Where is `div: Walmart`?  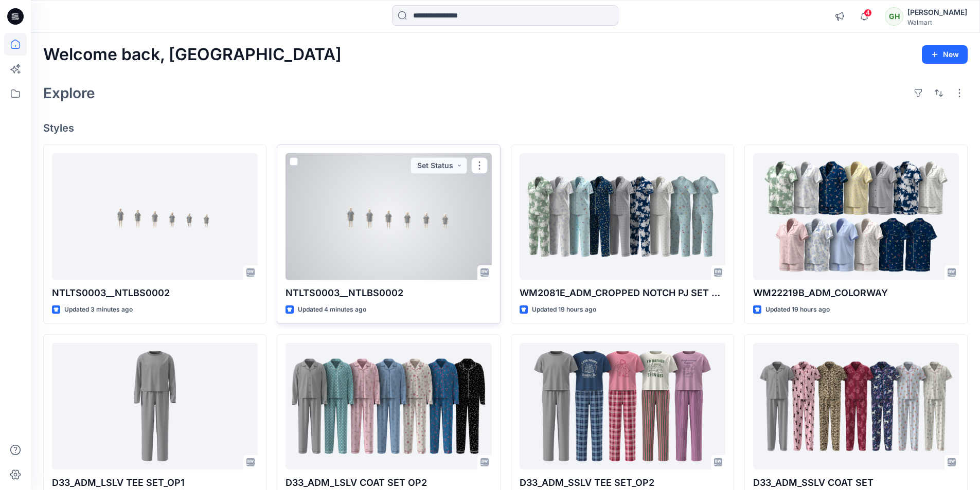
div: Walmart is located at coordinates (937, 22).